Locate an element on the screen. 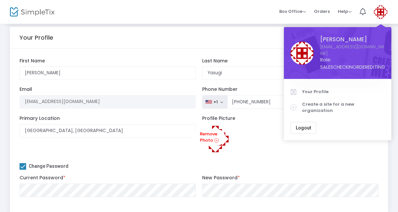  h5: Your Profile is located at coordinates (36, 38).